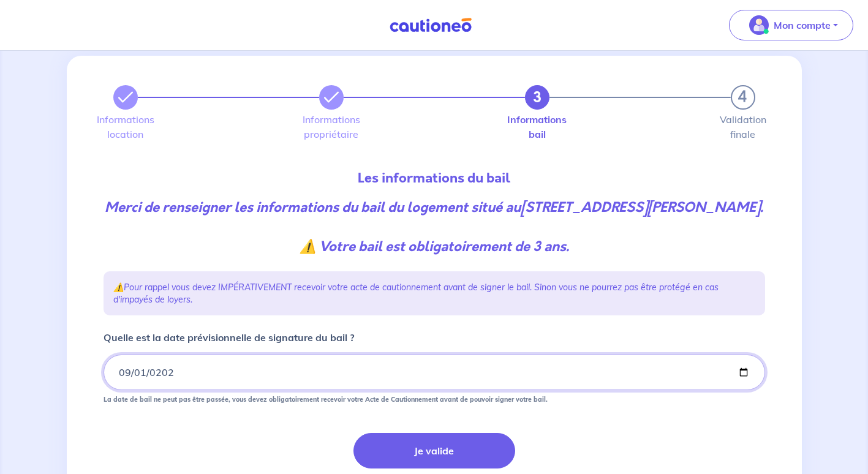 This screenshot has height=474, width=868. I want to click on em: Pour rappel vous devez IMPÉRATIVEMENT recevoir votre acte de cautionnement avant de signer le bai..., so click(416, 293).